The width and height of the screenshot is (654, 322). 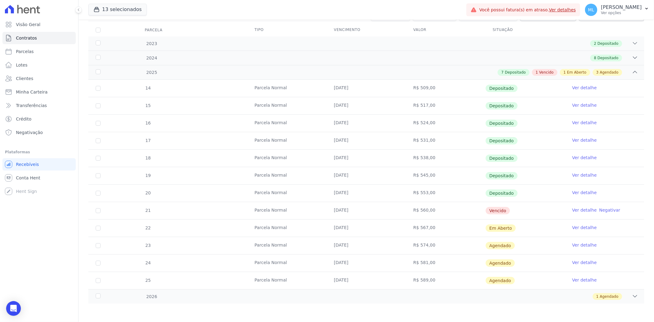 I want to click on td: R$ 560,00, so click(x=445, y=211).